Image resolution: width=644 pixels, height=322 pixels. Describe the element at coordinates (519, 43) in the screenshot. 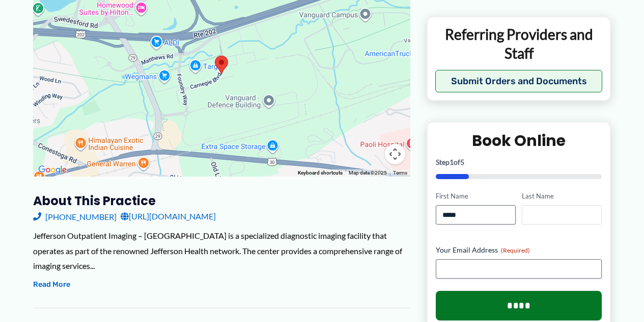

I see `p: Referring Providers and Staff` at that location.